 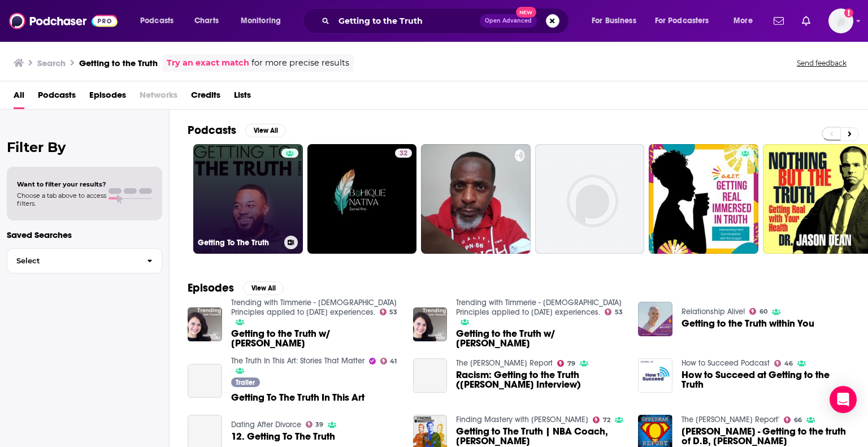 I want to click on span: 66, so click(x=797, y=420).